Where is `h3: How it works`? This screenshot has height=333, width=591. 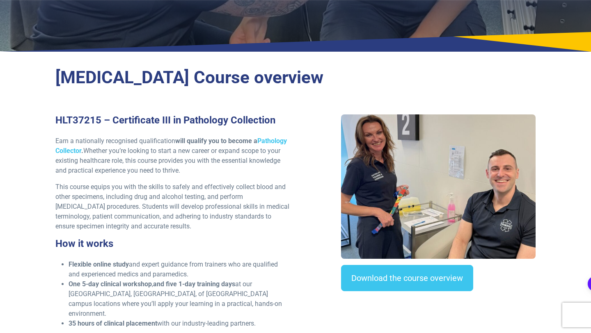
h3: How it works is located at coordinates (173, 244).